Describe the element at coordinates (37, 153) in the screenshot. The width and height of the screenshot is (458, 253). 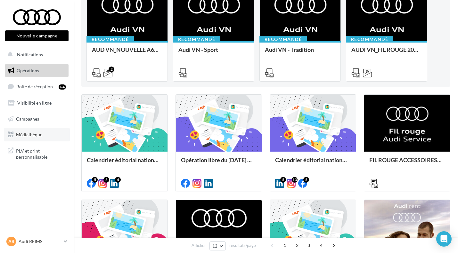
I see `a: PLV et print personnalisable` at that location.